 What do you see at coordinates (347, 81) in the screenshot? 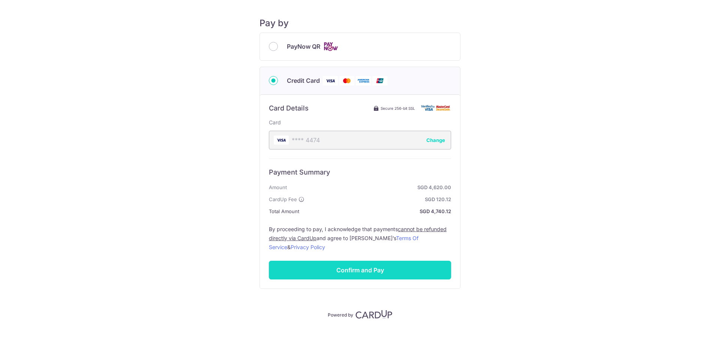
I see `img: Mastercard` at bounding box center [347, 81].